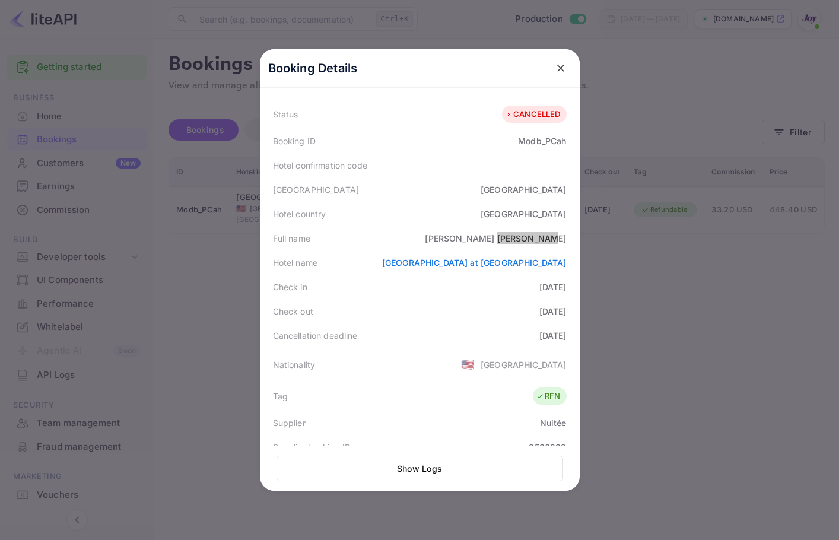 The width and height of the screenshot is (839, 540). What do you see at coordinates (300, 214) in the screenshot?
I see `div: Hotel country` at bounding box center [300, 214].